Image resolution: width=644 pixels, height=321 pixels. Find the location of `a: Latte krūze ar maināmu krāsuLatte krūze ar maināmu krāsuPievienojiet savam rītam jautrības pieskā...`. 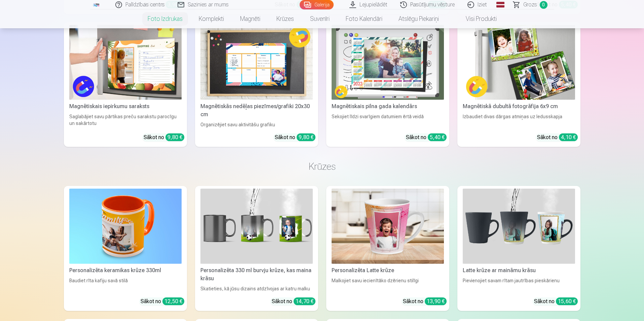

a: Latte krūze ar maināmu krāsuLatte krūze ar maināmu krāsuPievienojiet savam rītam jautrības pieskā... is located at coordinates (519, 248).